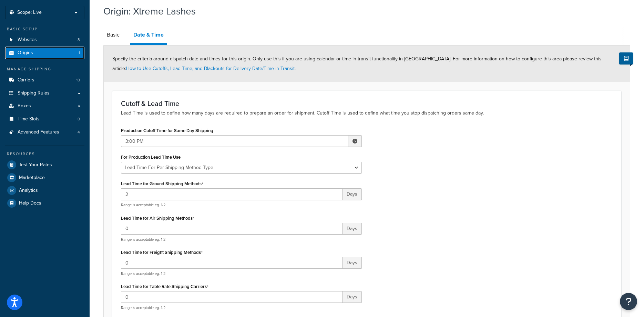 Image resolution: width=644 pixels, height=317 pixels. Describe the element at coordinates (26, 80) in the screenshot. I see `span: Carriers` at that location.